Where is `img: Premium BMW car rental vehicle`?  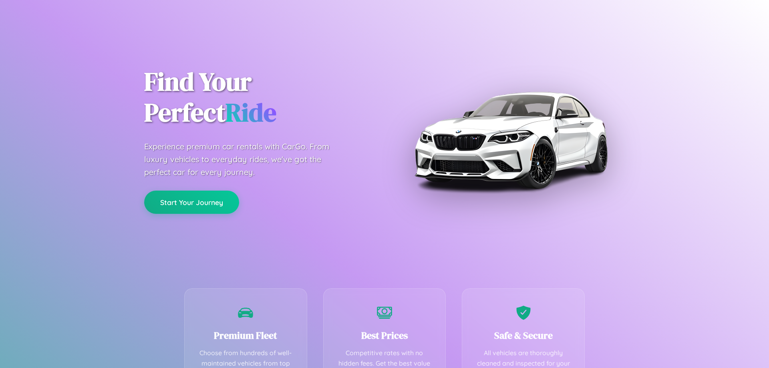 img: Premium BMW car rental vehicle is located at coordinates (510, 140).